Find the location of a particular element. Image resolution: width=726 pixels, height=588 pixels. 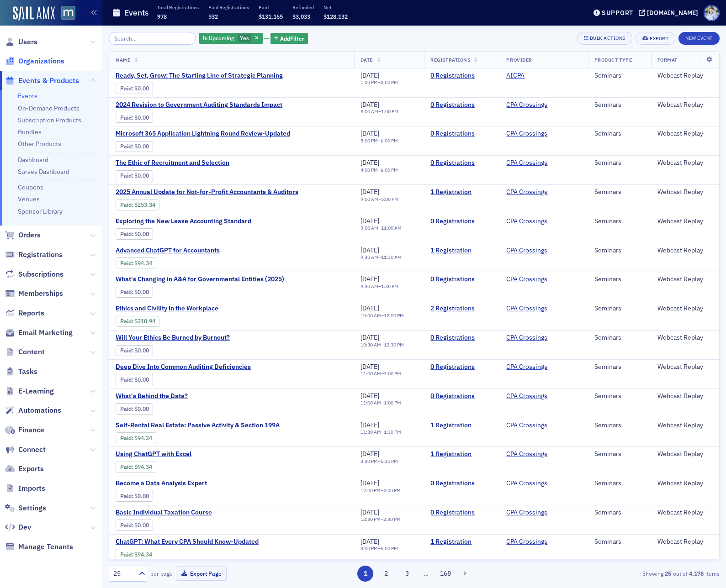

button: AddFilter is located at coordinates (289, 38).